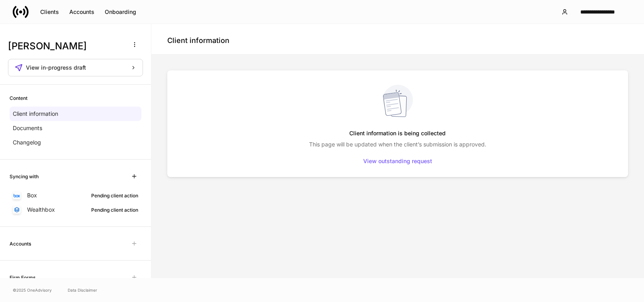 The width and height of the screenshot is (644, 302). I want to click on p: Changelog, so click(27, 142).